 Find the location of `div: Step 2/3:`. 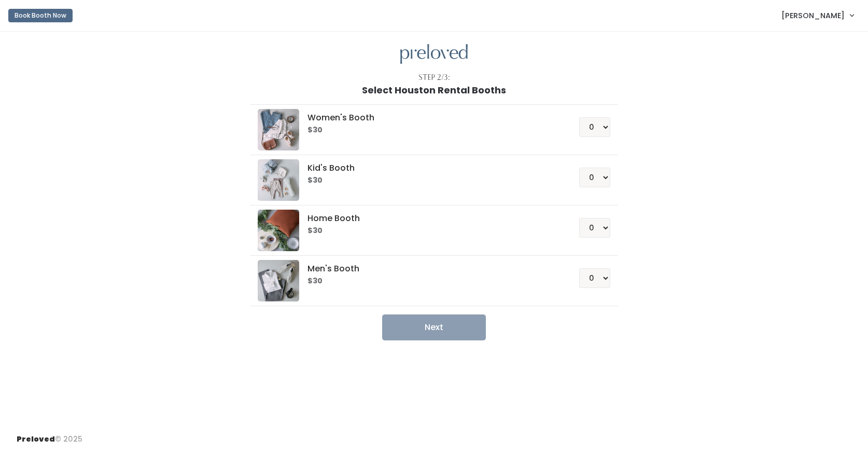

div: Step 2/3: is located at coordinates (434, 78).